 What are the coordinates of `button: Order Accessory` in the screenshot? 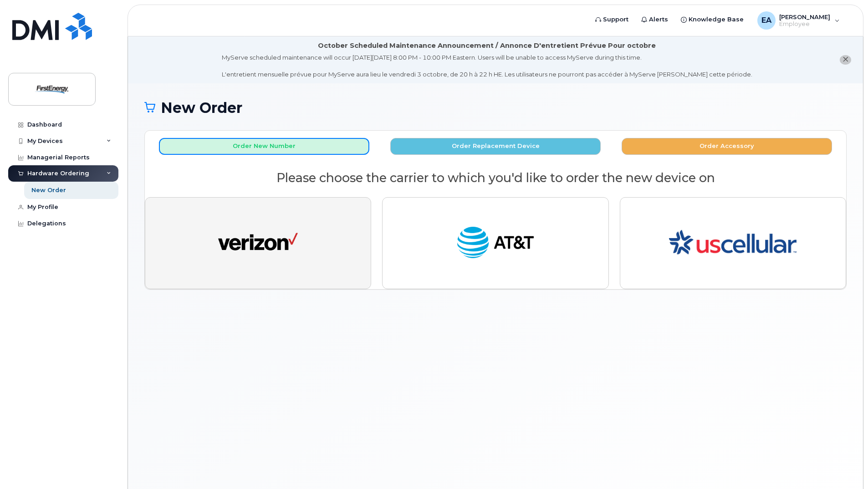 It's located at (727, 146).